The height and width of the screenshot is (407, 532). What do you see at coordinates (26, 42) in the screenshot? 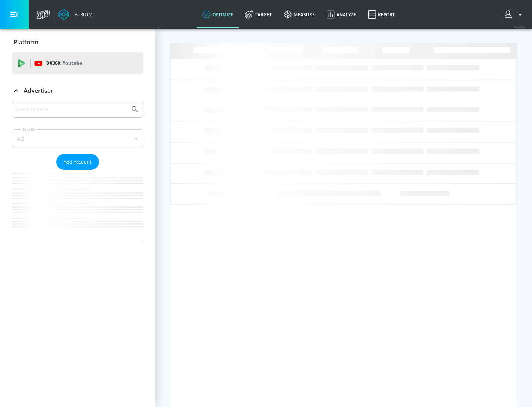
I see `p: Platform` at bounding box center [26, 42].